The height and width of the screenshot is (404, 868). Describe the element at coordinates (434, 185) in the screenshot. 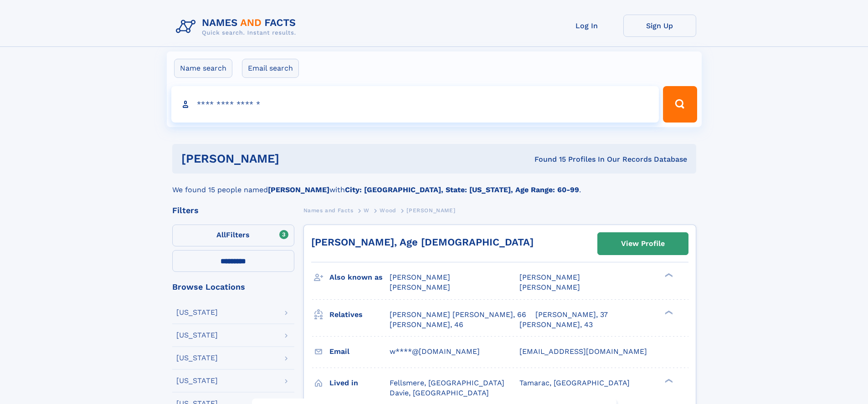

I see `div: We found 15 people named with .` at that location.